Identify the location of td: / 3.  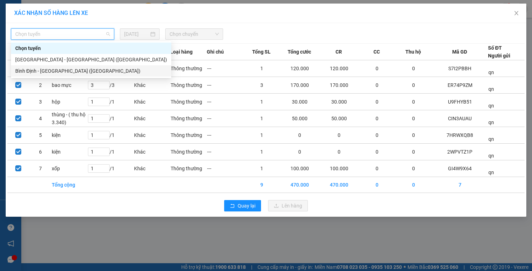
(111, 85).